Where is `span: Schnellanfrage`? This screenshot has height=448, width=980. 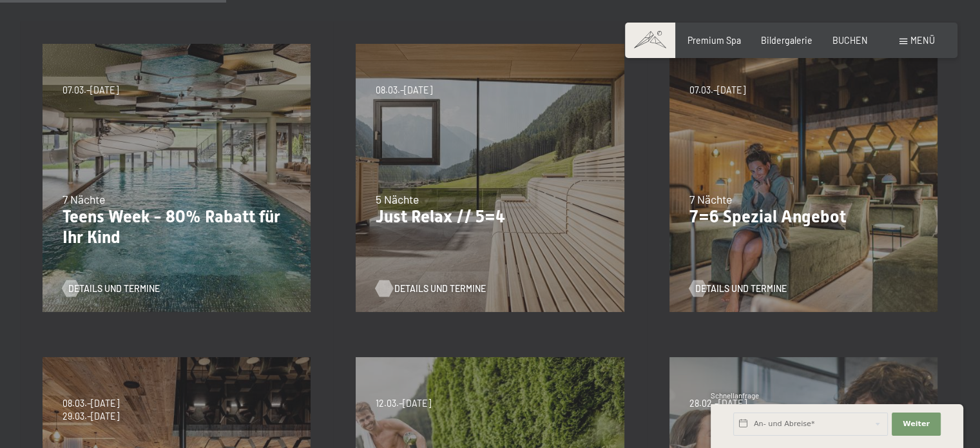 span: Schnellanfrage is located at coordinates (734, 395).